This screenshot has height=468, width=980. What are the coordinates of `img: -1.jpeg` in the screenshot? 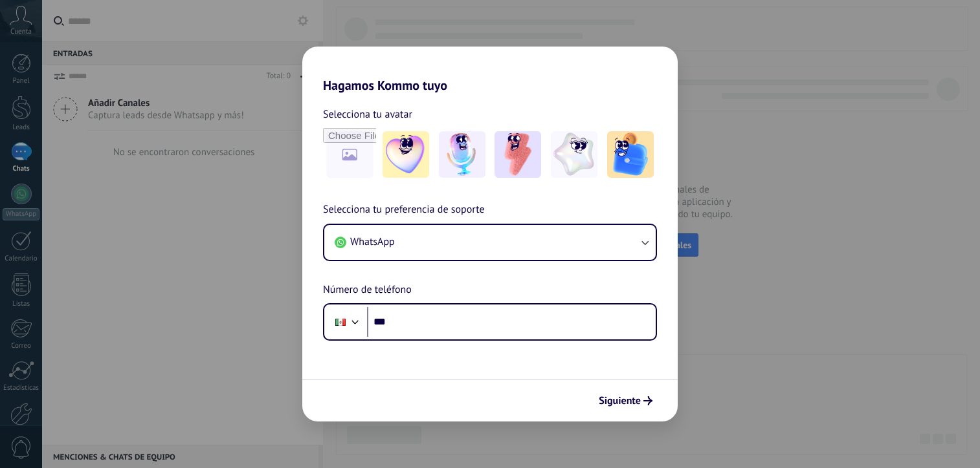 It's located at (406, 154).